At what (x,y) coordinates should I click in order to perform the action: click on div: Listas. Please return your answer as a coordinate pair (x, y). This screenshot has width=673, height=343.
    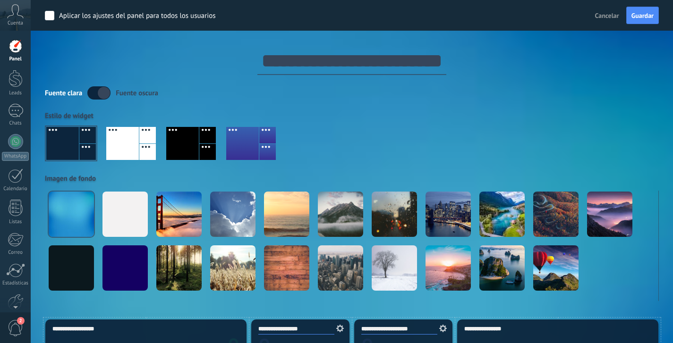
    Looking at the image, I should click on (16, 222).